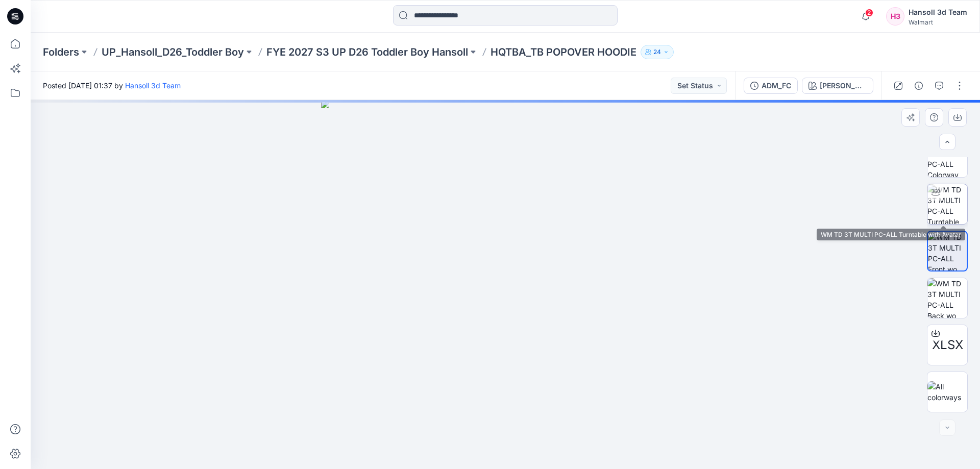  What do you see at coordinates (947, 204) in the screenshot?
I see `img: WM TD 3T MULTI PC-ALL Turntable with Avatar` at bounding box center [947, 204].